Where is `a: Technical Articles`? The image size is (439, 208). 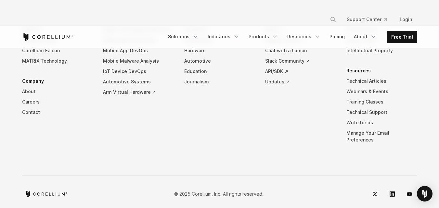 a: Technical Articles is located at coordinates (382, 81).